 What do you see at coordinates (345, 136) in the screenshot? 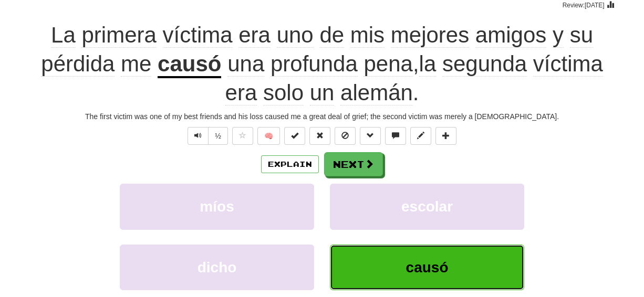
I see `button: Ignore sentence (alt+i)` at bounding box center [345, 136].